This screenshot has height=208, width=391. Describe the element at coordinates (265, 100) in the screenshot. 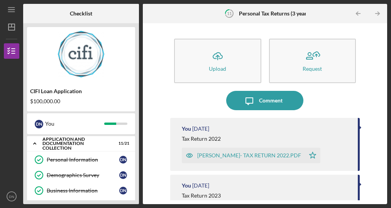

I see `button: Comment` at that location.